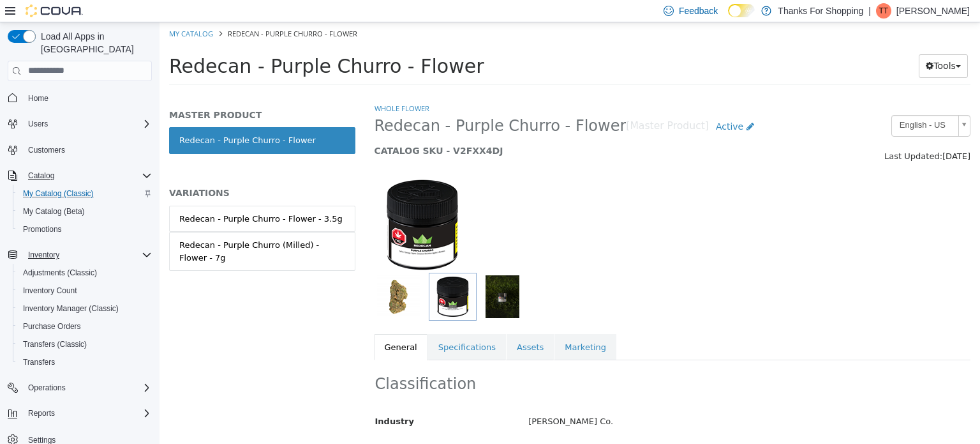 This screenshot has width=980, height=444. I want to click on a: Specifications, so click(308, 325).